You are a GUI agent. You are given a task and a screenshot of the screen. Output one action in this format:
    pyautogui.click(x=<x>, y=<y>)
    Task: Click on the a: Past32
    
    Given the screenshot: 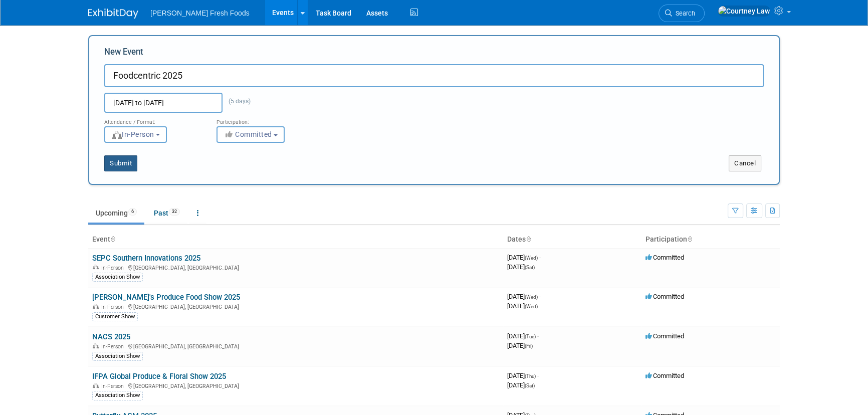 What is the action you would take?
    pyautogui.click(x=167, y=213)
    